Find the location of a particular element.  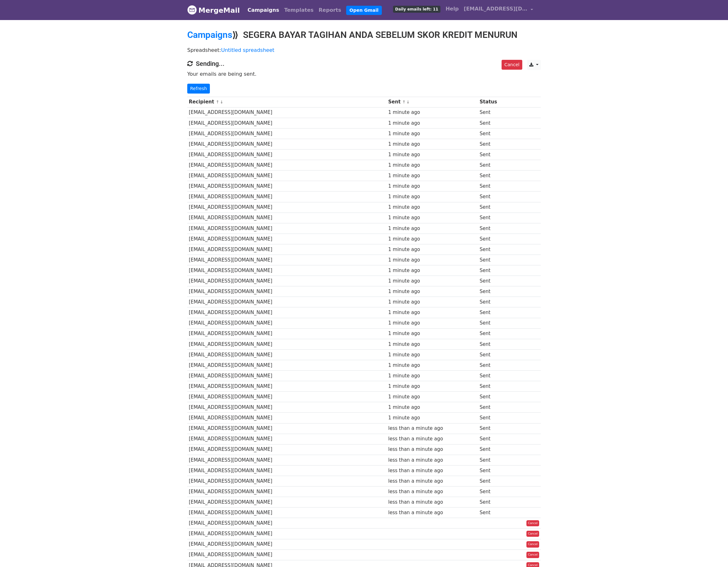

a: Templates is located at coordinates (299, 10).